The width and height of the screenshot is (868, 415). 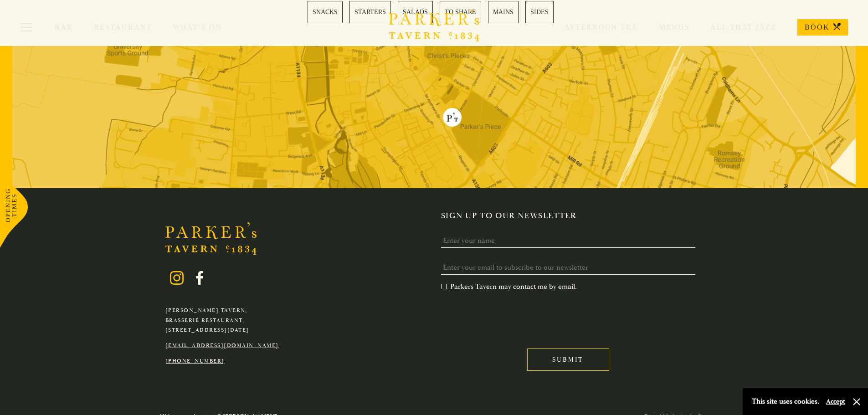 I want to click on img: map, so click(x=434, y=117).